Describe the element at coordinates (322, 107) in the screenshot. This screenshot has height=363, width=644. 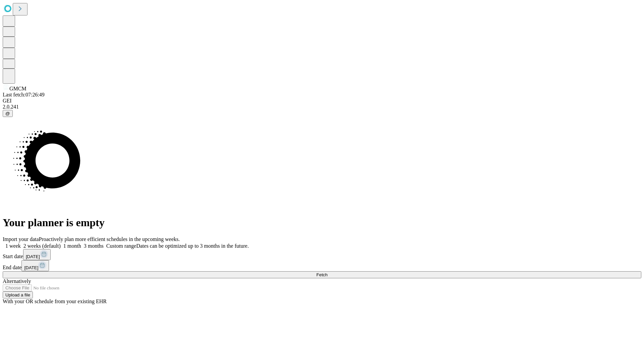
I see `div: 2.0.241` at that location.